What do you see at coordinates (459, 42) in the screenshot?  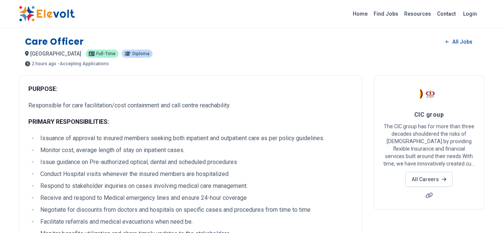 I see `a: All Jobs` at bounding box center [459, 42].